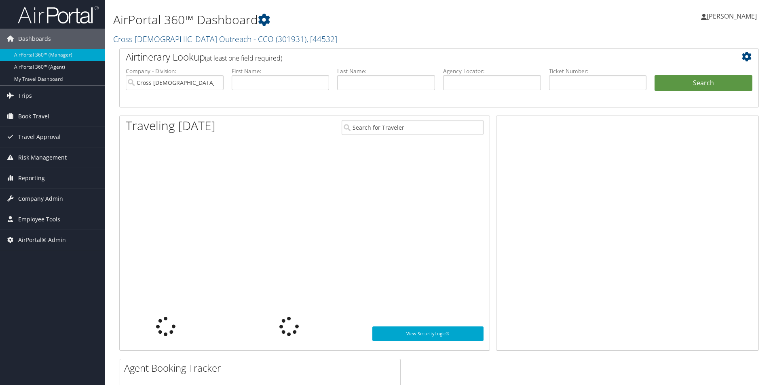 The height and width of the screenshot is (385, 773). Describe the element at coordinates (598, 71) in the screenshot. I see `label: Ticket Number:` at that location.